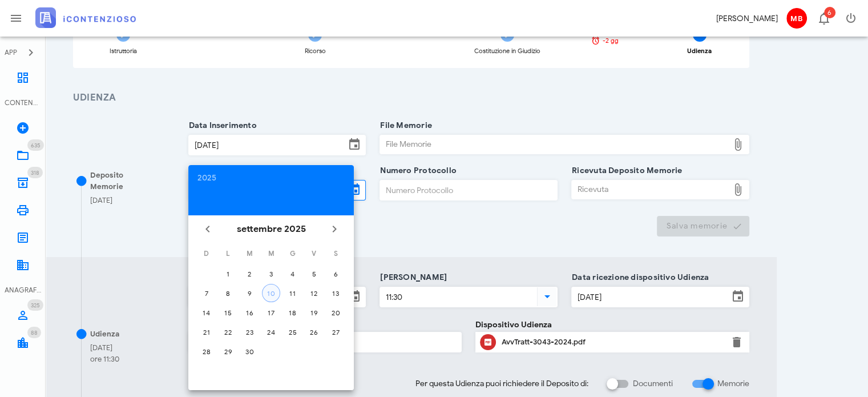  What do you see at coordinates (638, 278) in the screenshot?
I see `label: Data ricezione dispositivo Udienza` at bounding box center [638, 278].